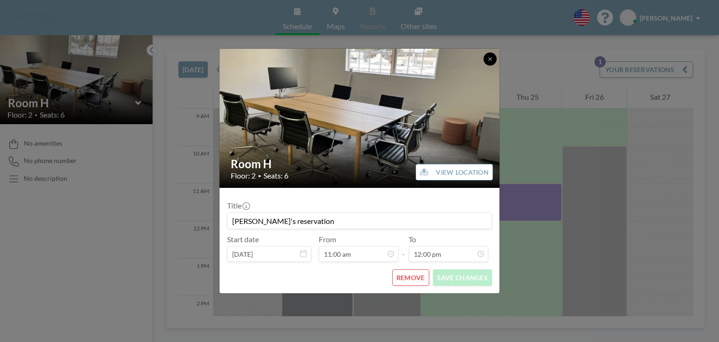 This screenshot has width=719, height=342. Describe the element at coordinates (410, 277) in the screenshot. I see `button: REMOVE` at that location.